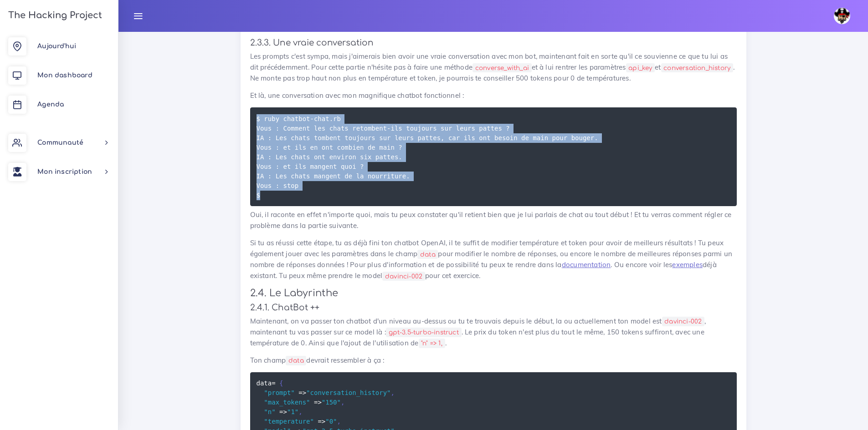 The height and width of the screenshot is (430, 868). Describe the element at coordinates (502, 68) in the screenshot. I see `code: converse_with_ai` at that location.